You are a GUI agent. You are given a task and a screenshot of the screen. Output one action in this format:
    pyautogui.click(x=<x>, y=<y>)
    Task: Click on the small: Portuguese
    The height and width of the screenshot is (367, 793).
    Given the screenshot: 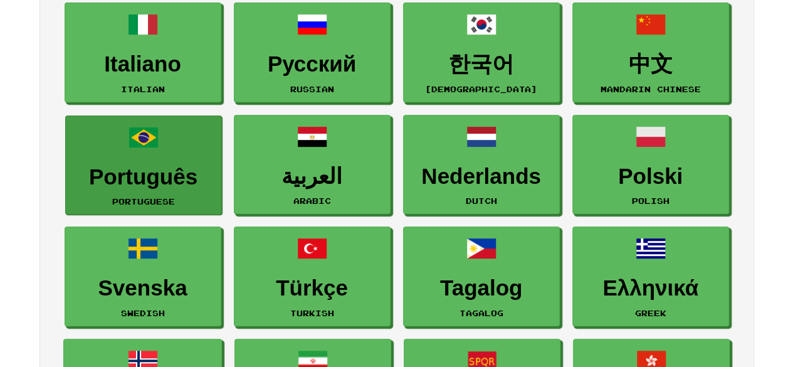 What is the action you would take?
    pyautogui.click(x=144, y=201)
    